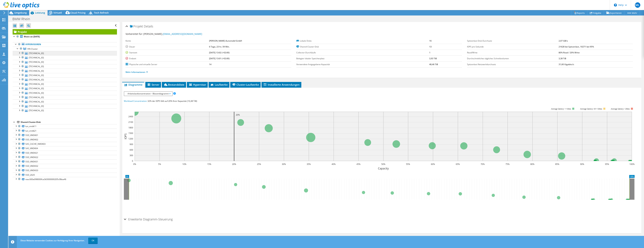 The image size is (644, 248). What do you see at coordinates (219, 47) in the screenshot?
I see `b: 6 Tage, 23 hr, 59 Min.` at bounding box center [219, 47].